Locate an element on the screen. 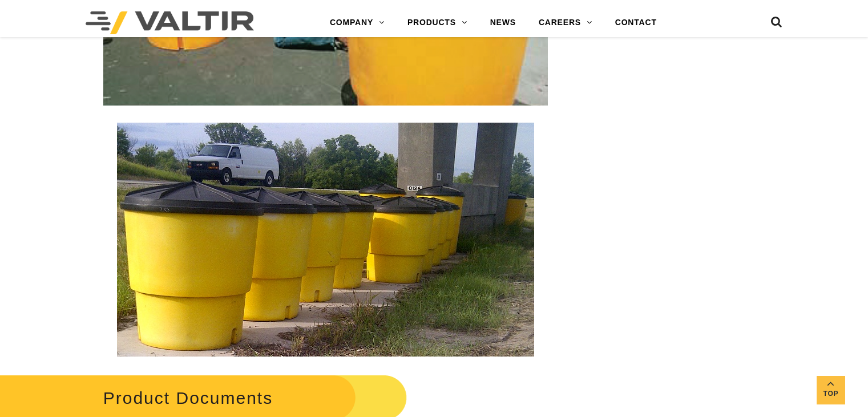  a: PRODUCTS is located at coordinates (437, 23).